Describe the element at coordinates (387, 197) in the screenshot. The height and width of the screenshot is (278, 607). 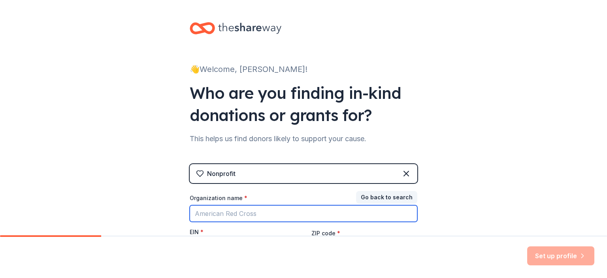
I see `button: Go back to search` at that location.